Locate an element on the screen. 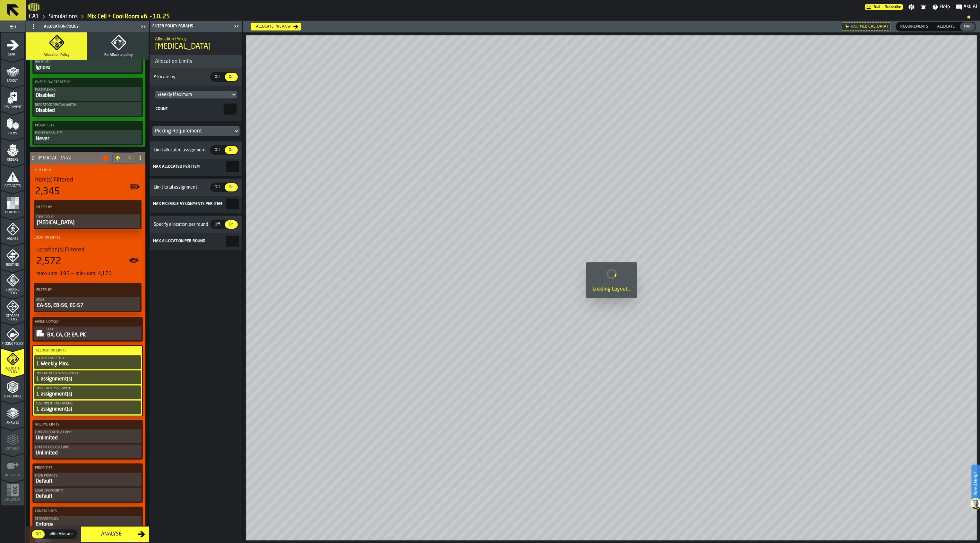  label: react-aria2556788400-:r8e: is located at coordinates (196, 242).